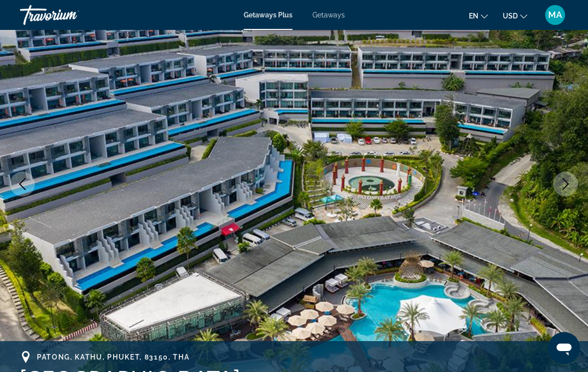  I want to click on span: Getaways Plus, so click(268, 15).